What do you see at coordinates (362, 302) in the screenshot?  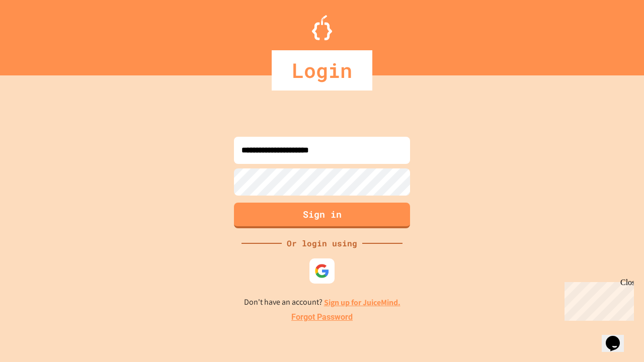 I see `a: Sign up for JuiceMind.` at bounding box center [362, 302].